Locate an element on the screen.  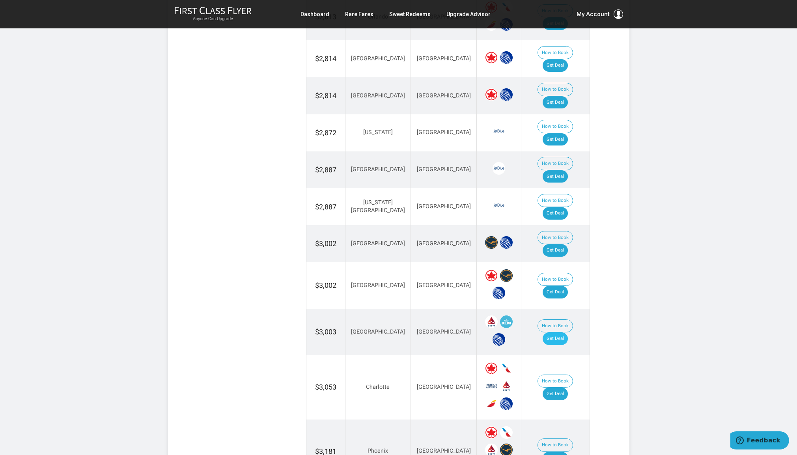
a: Rare Fares is located at coordinates (359, 14).